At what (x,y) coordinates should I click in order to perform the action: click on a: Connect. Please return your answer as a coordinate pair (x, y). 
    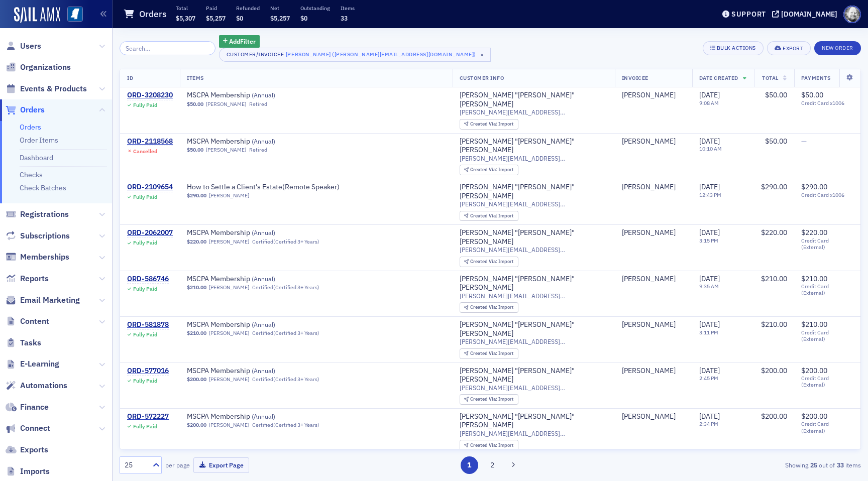
    Looking at the image, I should click on (27, 428).